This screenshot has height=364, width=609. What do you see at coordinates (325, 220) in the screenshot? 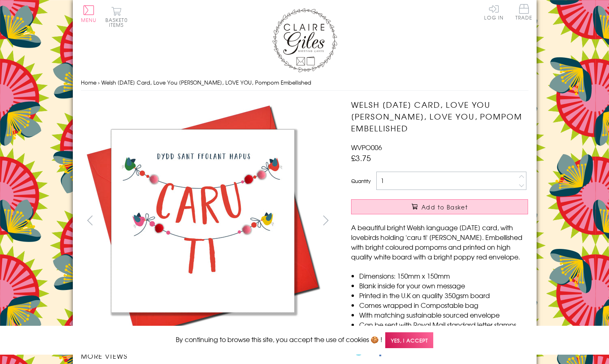
I see `button: next` at bounding box center [325, 220].